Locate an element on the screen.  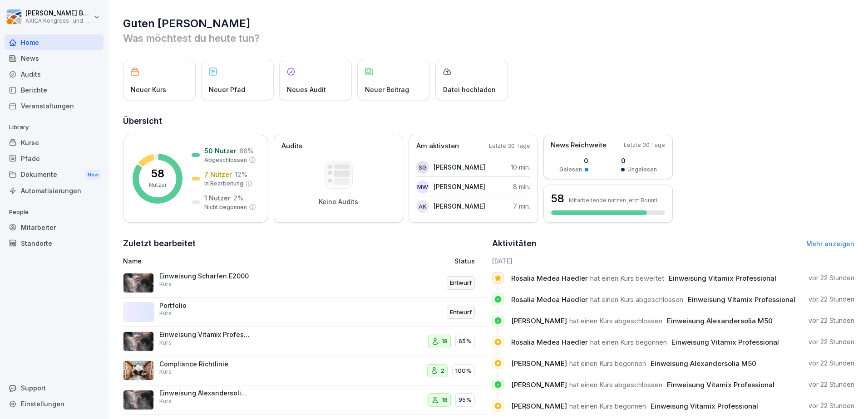
p: Gelesen is located at coordinates (570, 170).